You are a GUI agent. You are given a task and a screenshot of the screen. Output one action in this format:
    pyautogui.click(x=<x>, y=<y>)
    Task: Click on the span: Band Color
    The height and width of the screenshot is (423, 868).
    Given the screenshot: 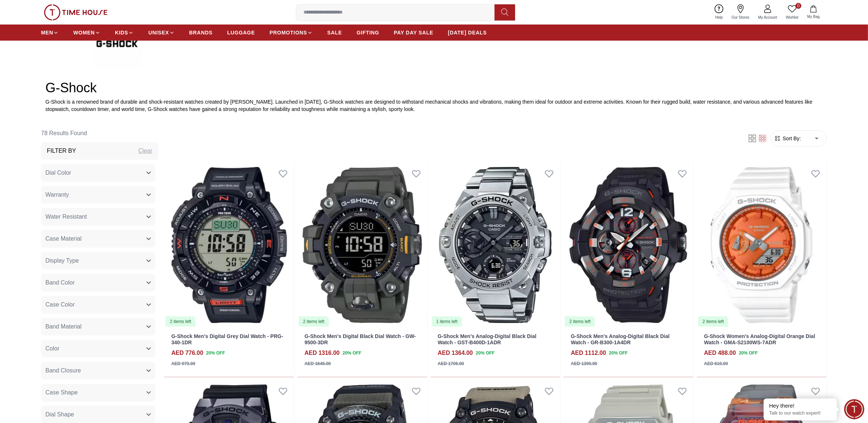 What is the action you would take?
    pyautogui.click(x=60, y=283)
    